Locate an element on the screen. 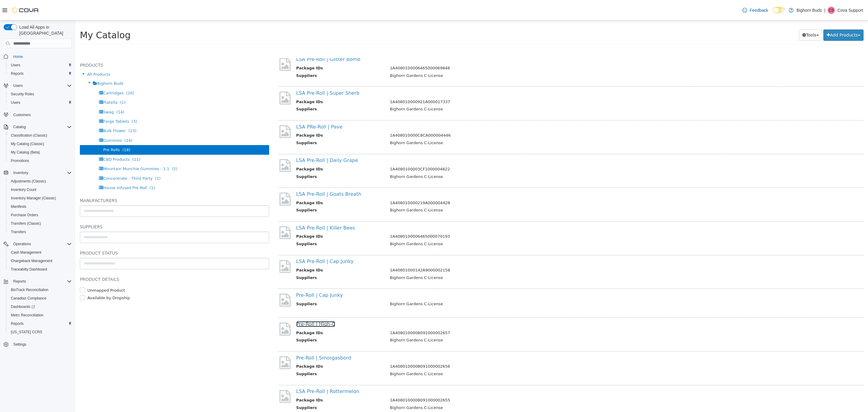 Image resolution: width=868 pixels, height=412 pixels. span: All Products is located at coordinates (23, 54).